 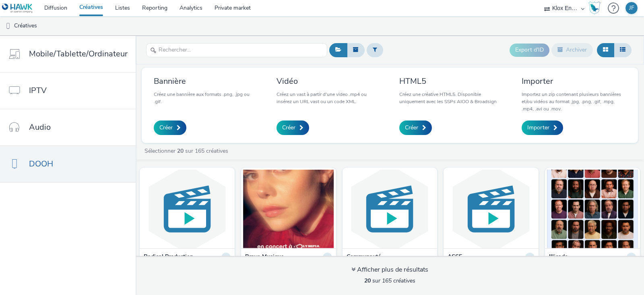 What do you see at coordinates (623, 50) in the screenshot?
I see `button: Liste` at bounding box center [623, 50].